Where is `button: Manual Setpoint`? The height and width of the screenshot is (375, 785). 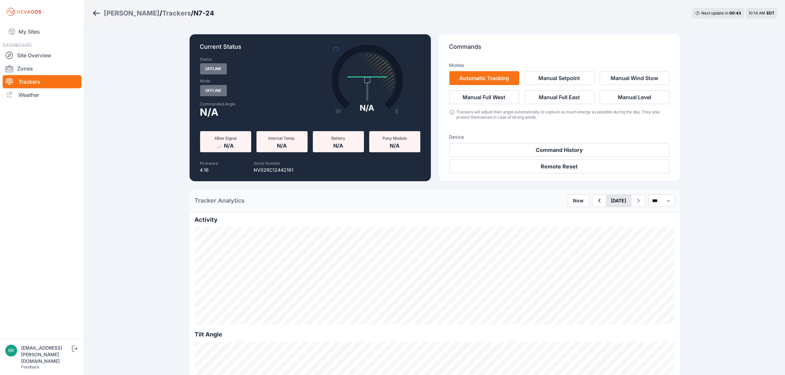
button: Manual Setpoint is located at coordinates (560, 78).